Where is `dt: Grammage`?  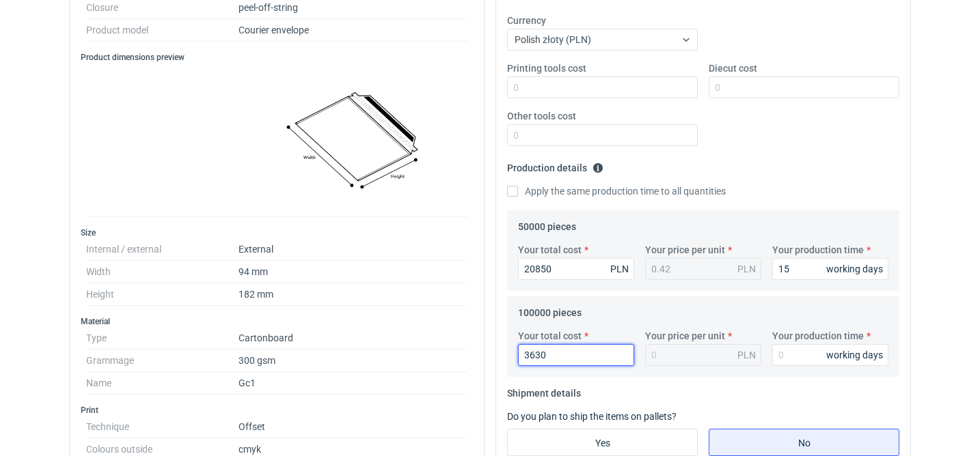
dt: Grammage is located at coordinates (162, 361).